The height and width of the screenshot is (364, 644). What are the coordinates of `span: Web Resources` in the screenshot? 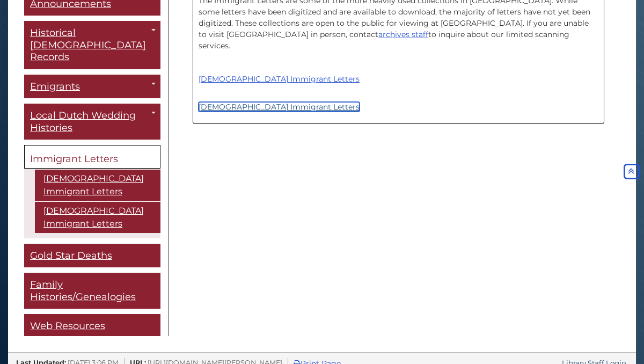 It's located at (68, 326).